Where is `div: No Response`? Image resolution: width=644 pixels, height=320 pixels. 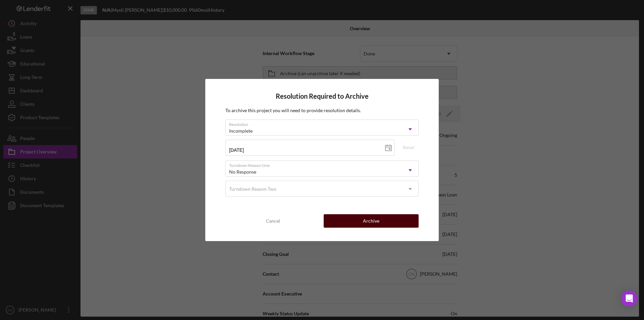
div: No Response is located at coordinates (243, 172).